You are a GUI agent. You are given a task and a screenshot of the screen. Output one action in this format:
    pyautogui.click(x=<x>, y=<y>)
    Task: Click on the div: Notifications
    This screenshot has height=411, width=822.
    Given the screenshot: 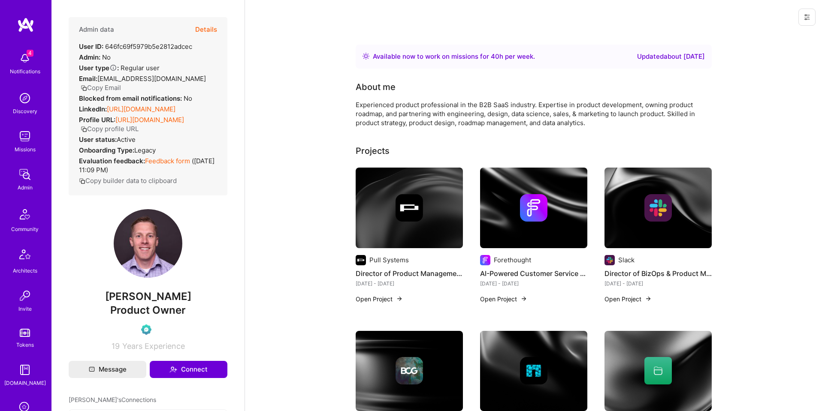 What is the action you would take?
    pyautogui.click(x=25, y=71)
    